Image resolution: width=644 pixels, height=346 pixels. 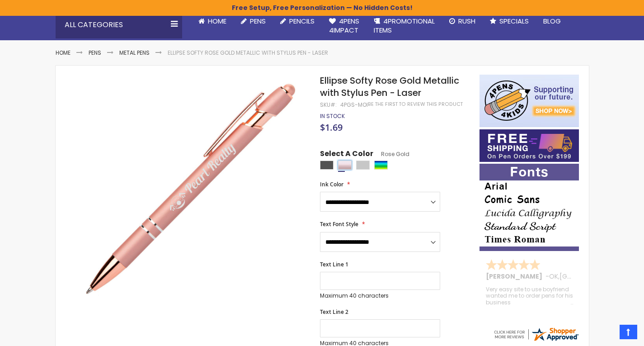 I want to click on a: Pencils, so click(x=298, y=21).